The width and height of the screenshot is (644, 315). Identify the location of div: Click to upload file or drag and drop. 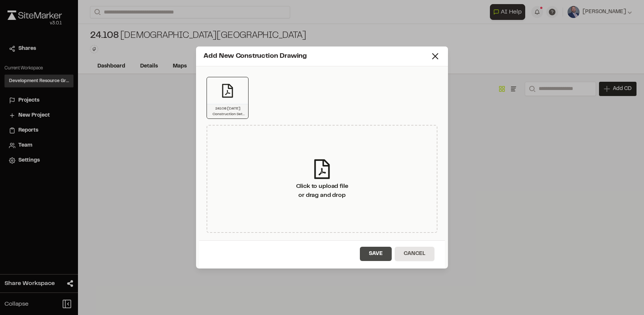
(322, 191).